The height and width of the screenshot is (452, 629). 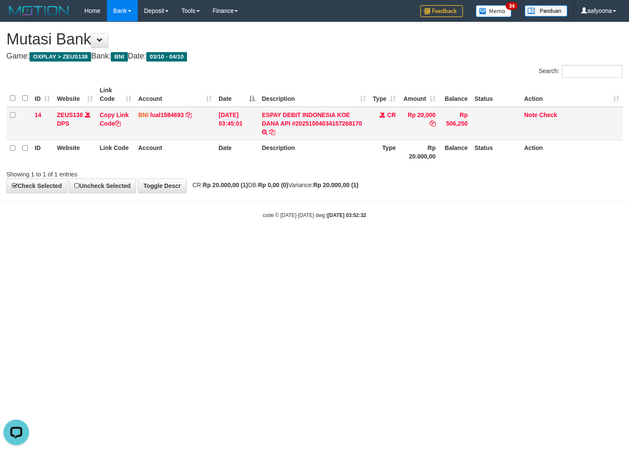 I want to click on th: Type: activate to sort column ascending, so click(x=384, y=95).